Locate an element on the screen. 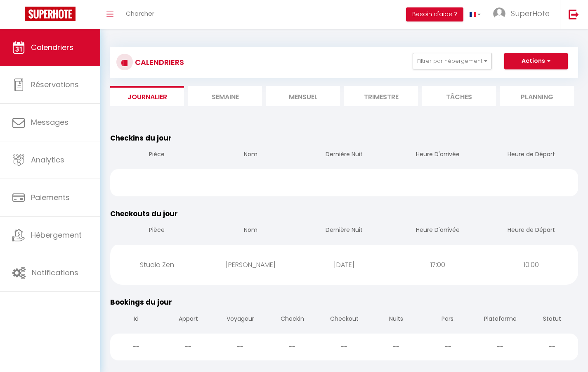  h3: CALENDRIERS is located at coordinates (159, 62).